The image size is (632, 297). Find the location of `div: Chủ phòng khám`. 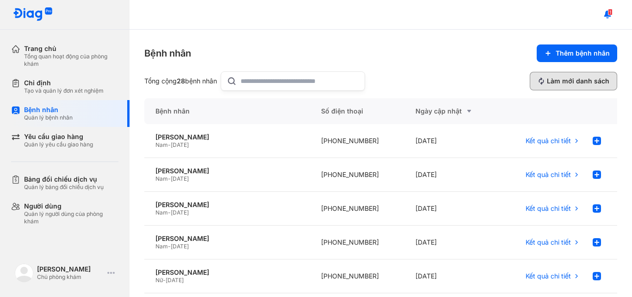

div: Chủ phòng khám is located at coordinates (70, 277).